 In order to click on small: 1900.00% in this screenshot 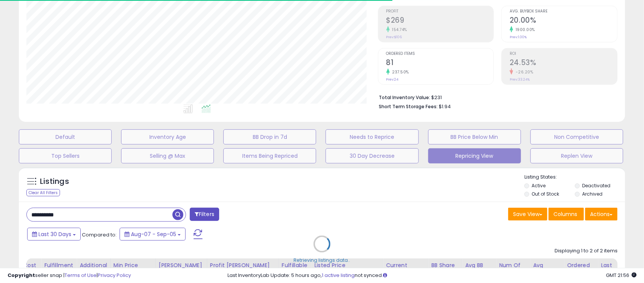, I will do `click(524, 30)`.